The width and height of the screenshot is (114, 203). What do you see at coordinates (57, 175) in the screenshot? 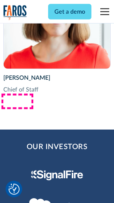
I see `img: Signal Fire Logo` at bounding box center [57, 175].